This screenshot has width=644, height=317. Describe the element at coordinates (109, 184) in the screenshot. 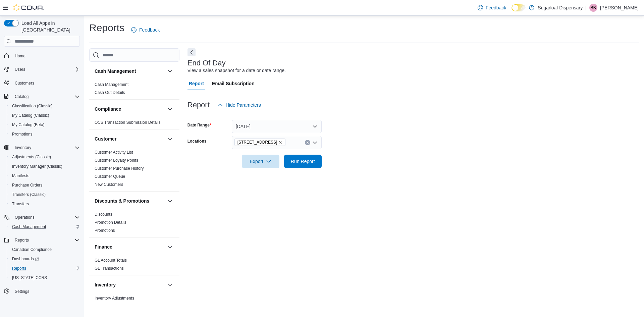

I see `span: New Customers` at that location.